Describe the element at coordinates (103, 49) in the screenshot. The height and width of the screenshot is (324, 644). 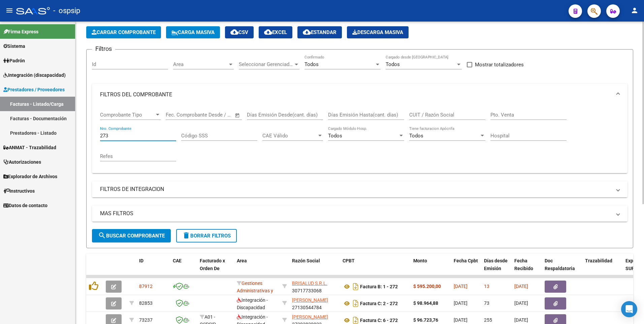
I see `h3: Filtros` at that location.